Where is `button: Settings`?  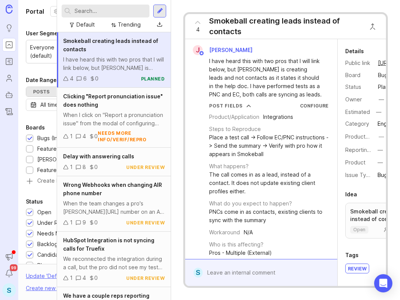
button: Settings is located at coordinates (68, 11).